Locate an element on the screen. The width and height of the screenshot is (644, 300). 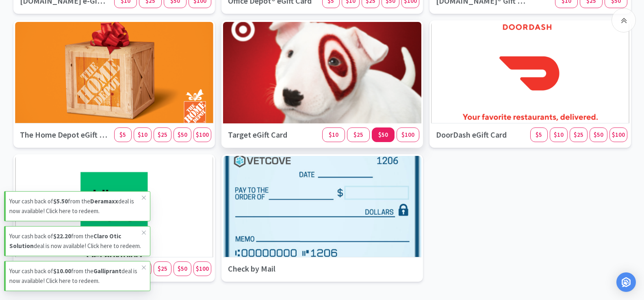
strong: $5.50 is located at coordinates (61, 201).